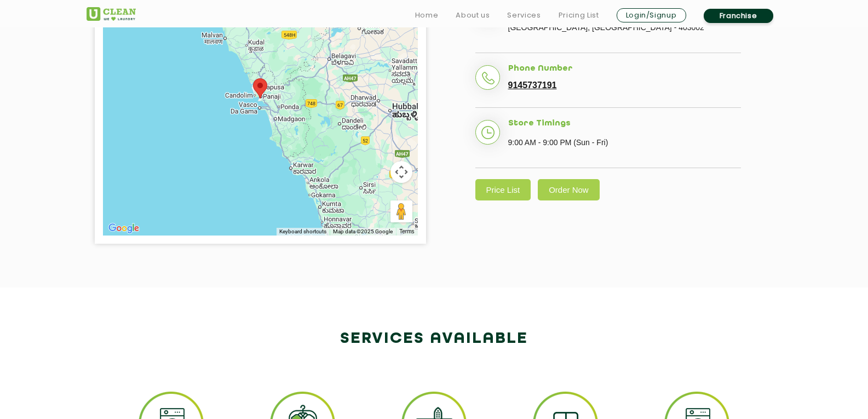  What do you see at coordinates (532, 86) in the screenshot?
I see `a: 9145737191` at bounding box center [532, 86].